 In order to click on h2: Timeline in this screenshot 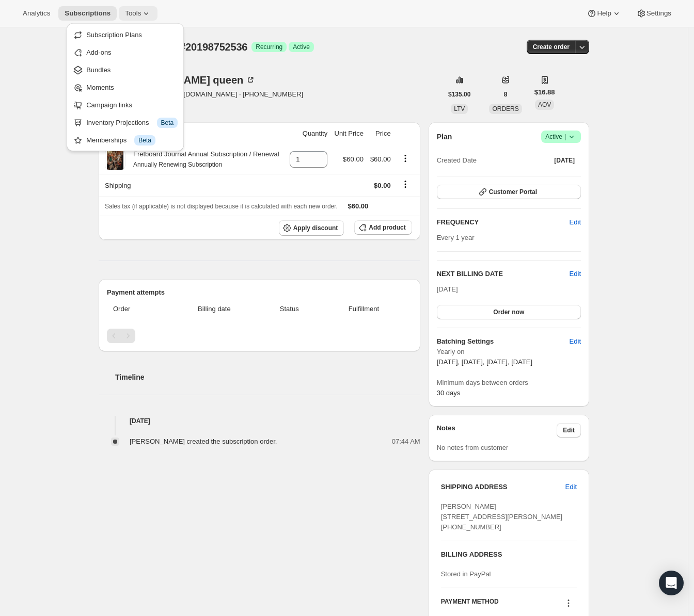, I will do `click(268, 378)`.